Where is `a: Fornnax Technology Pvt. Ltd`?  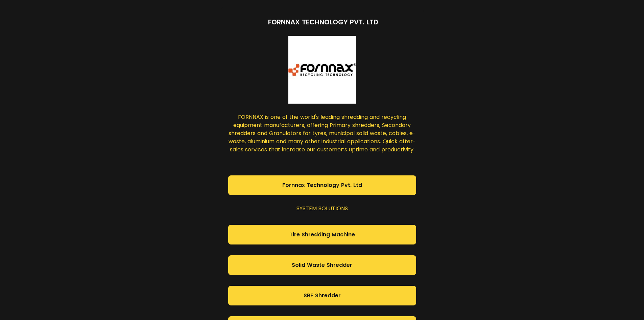
a: Fornnax Technology Pvt. Ltd is located at coordinates (322, 185).